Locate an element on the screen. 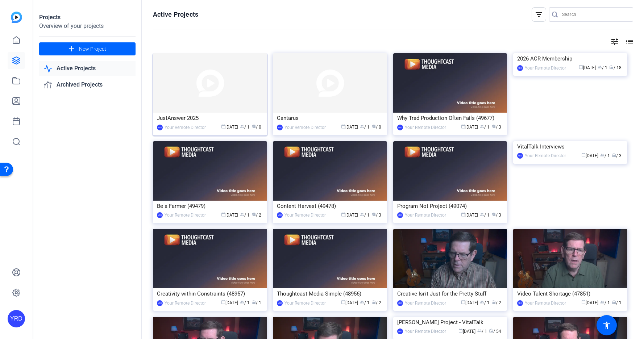  div: VitalTalk Interviews is located at coordinates (571, 147).